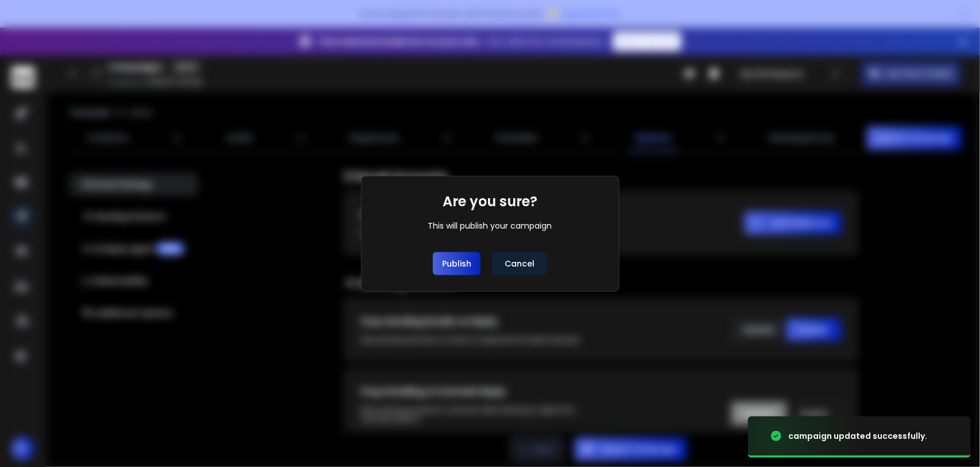 The width and height of the screenshot is (980, 467). I want to click on h1: Are you sure?, so click(490, 201).